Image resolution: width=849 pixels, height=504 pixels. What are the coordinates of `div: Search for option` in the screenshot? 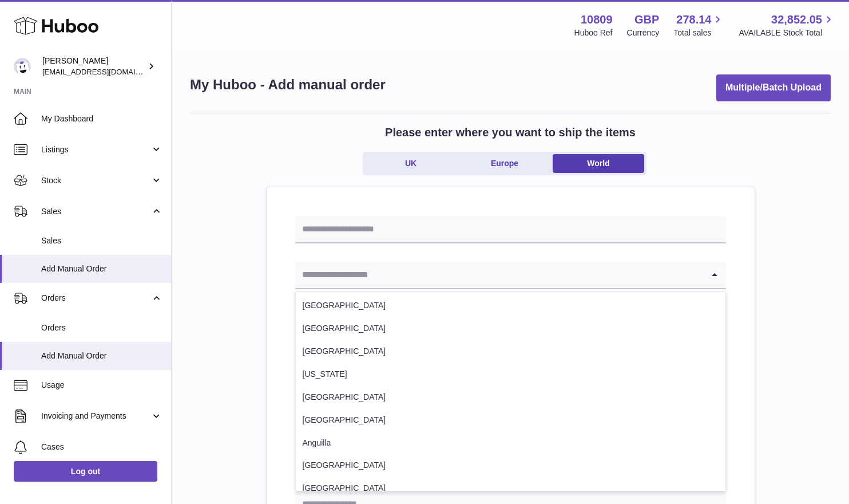 It's located at (511, 275).